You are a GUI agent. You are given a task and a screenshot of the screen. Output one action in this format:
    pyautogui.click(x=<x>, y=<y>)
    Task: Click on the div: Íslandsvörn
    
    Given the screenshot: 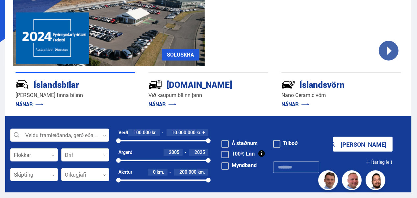 What is the action you would take?
    pyautogui.click(x=330, y=84)
    